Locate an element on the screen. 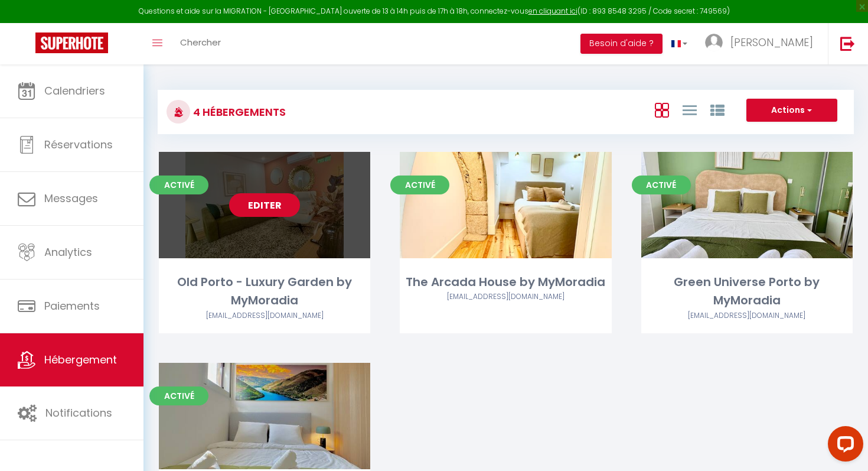 The image size is (868, 471). span: Réservations is located at coordinates (79, 144).